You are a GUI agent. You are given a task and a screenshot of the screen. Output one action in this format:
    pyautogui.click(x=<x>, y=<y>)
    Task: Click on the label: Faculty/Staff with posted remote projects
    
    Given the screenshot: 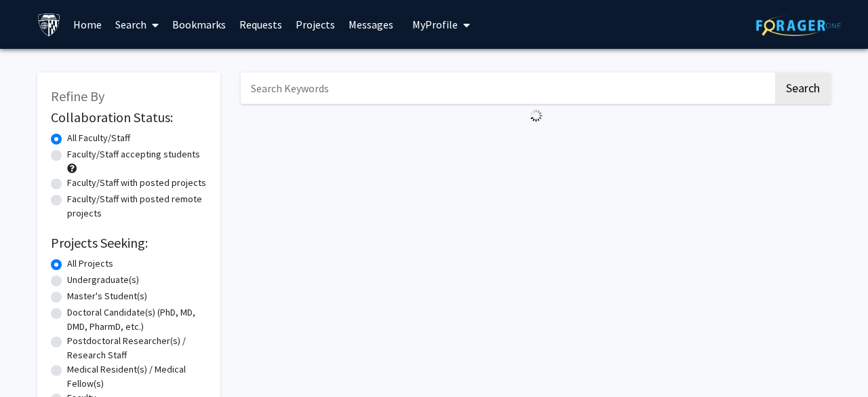 What is the action you would take?
    pyautogui.click(x=137, y=206)
    